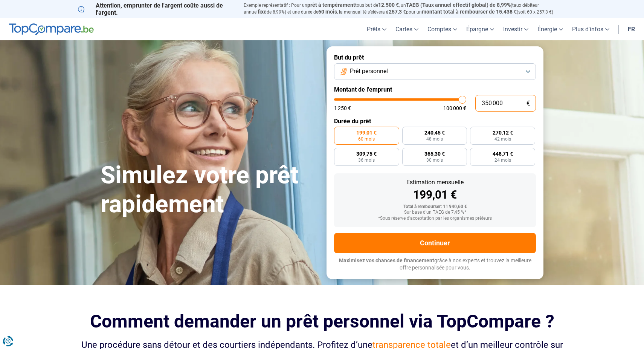 The width and height of the screenshot is (644, 349). I want to click on a: fr, so click(631, 29).